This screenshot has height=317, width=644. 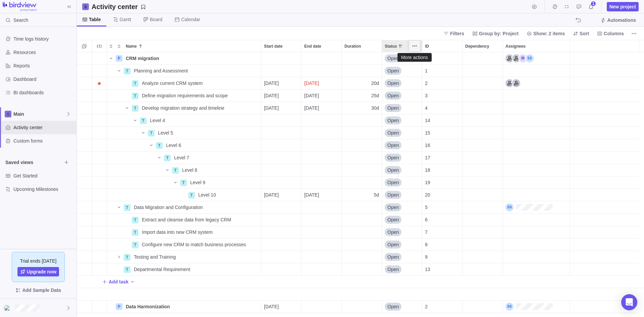 What do you see at coordinates (360, 282) in the screenshot?
I see `div: Add New` at bounding box center [360, 282].